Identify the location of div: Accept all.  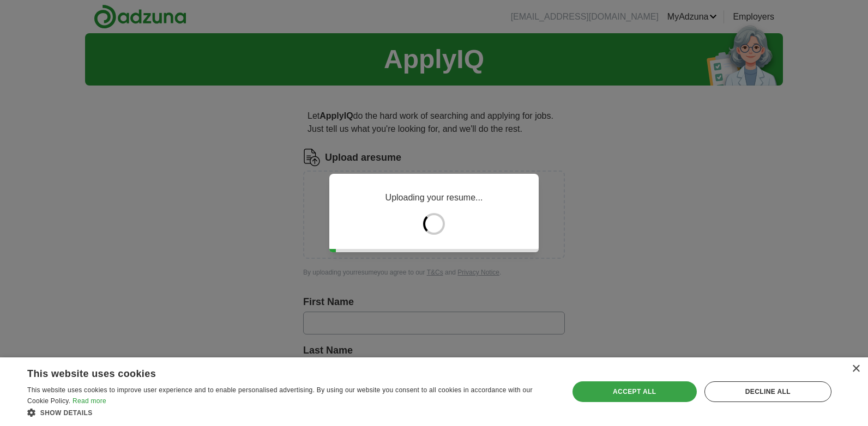
(635, 392).